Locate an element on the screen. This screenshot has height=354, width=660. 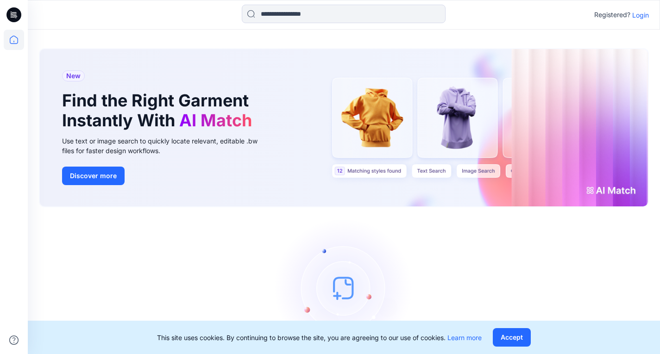
p: Registered? is located at coordinates (612, 15).